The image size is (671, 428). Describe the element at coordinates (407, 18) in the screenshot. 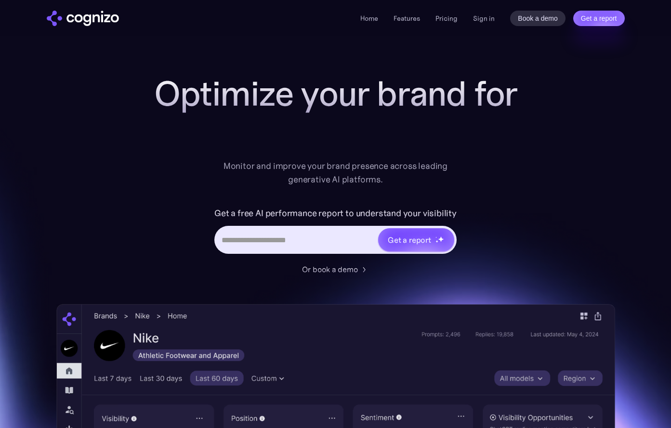

I see `a: Features` at that location.